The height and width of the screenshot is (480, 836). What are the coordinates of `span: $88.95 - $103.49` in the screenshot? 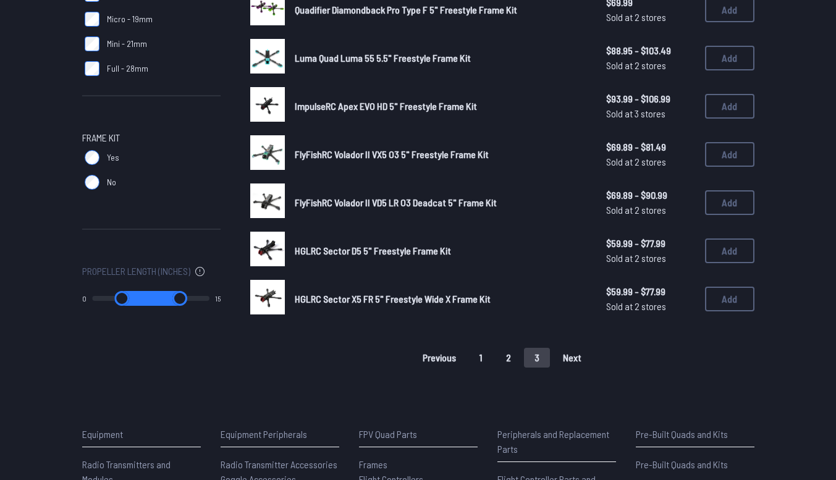 It's located at (651, 51).